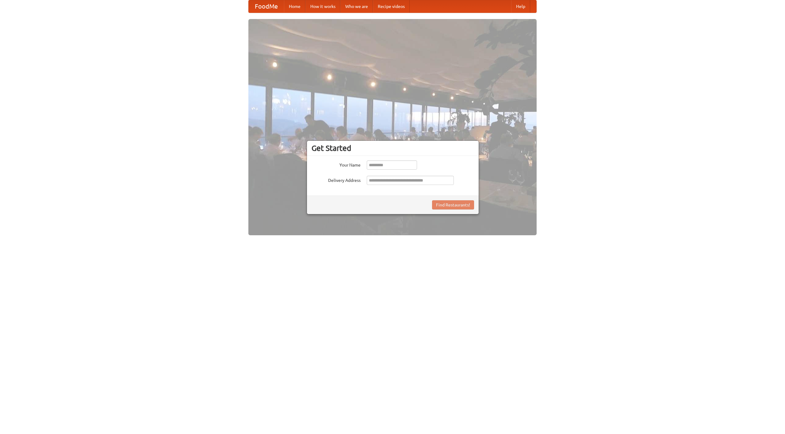  I want to click on a: How it works, so click(323, 6).